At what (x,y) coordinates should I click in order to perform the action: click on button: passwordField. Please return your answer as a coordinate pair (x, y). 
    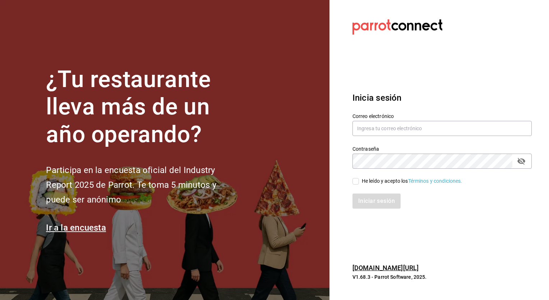
    Looking at the image, I should click on (522, 161).